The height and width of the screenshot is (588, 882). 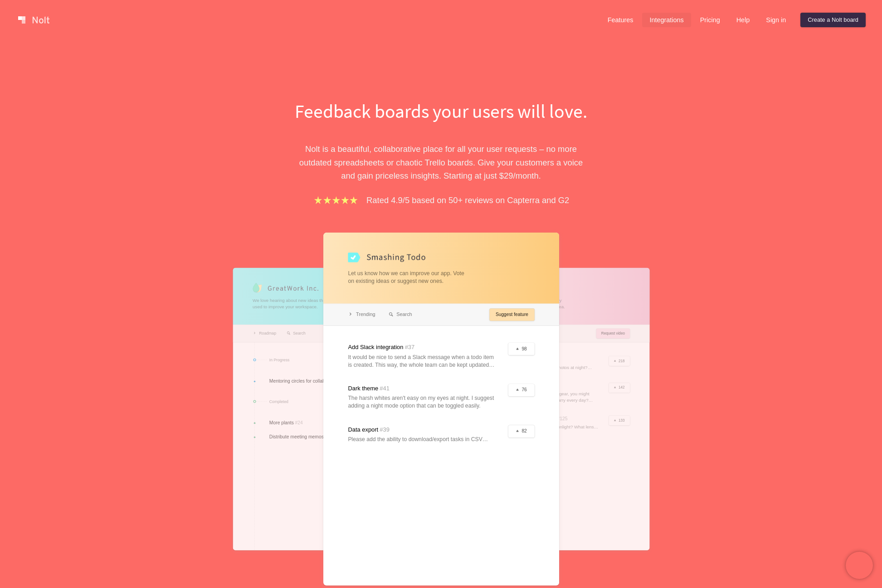 I want to click on p: Rated 4.9/5 based on 50+ reviews on Capterra and G2, so click(x=468, y=200).